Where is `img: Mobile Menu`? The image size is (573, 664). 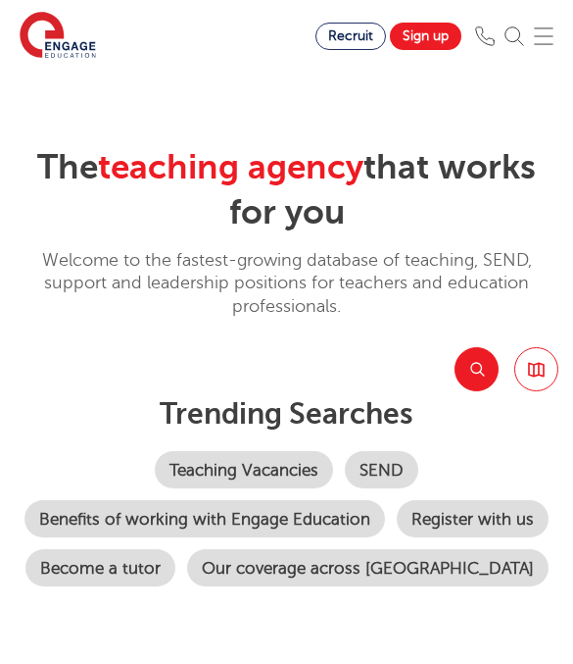
img: Mobile Menu is located at coordinates (544, 36).